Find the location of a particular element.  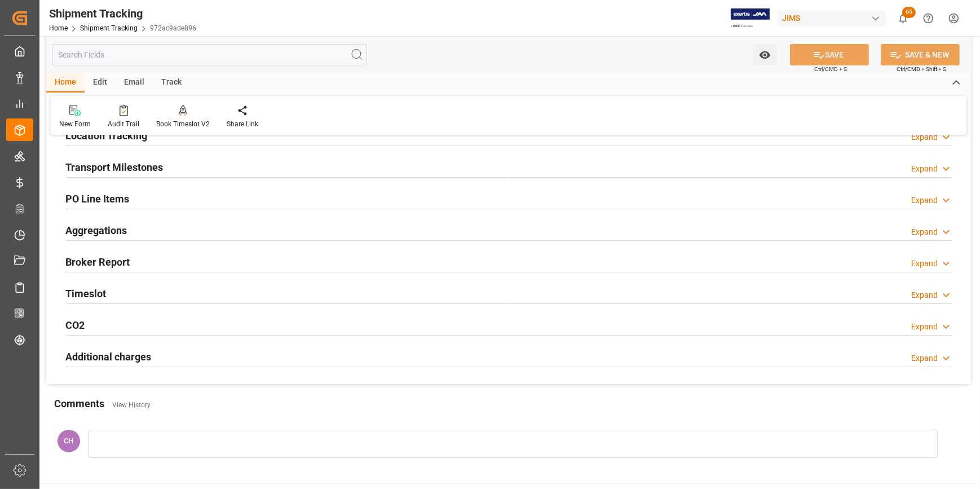

div: Audit Trail is located at coordinates (124, 124).